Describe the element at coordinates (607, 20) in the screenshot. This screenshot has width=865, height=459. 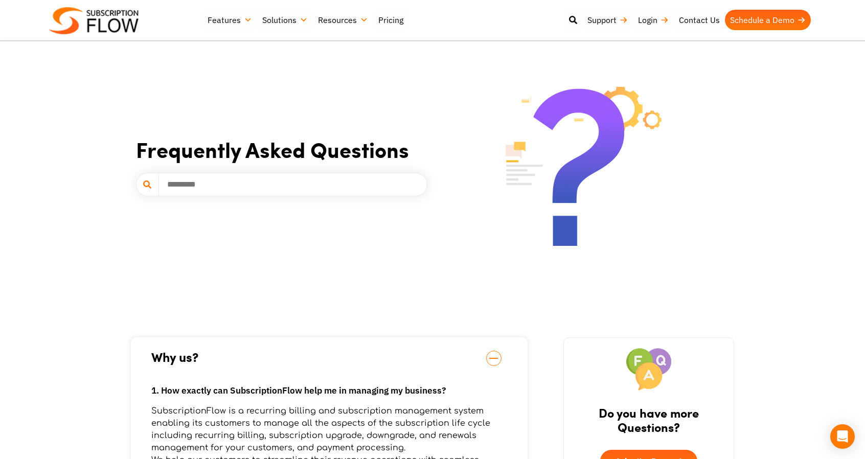
I see `a: Support` at that location.